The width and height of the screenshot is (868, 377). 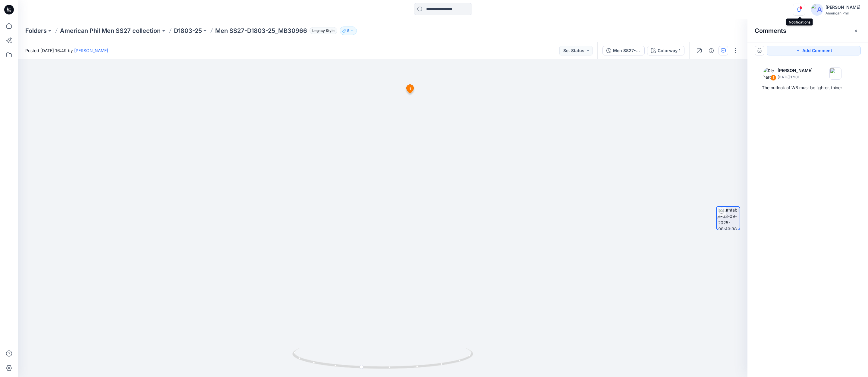 What do you see at coordinates (666, 51) in the screenshot?
I see `button: Colorway 1` at bounding box center [666, 51].